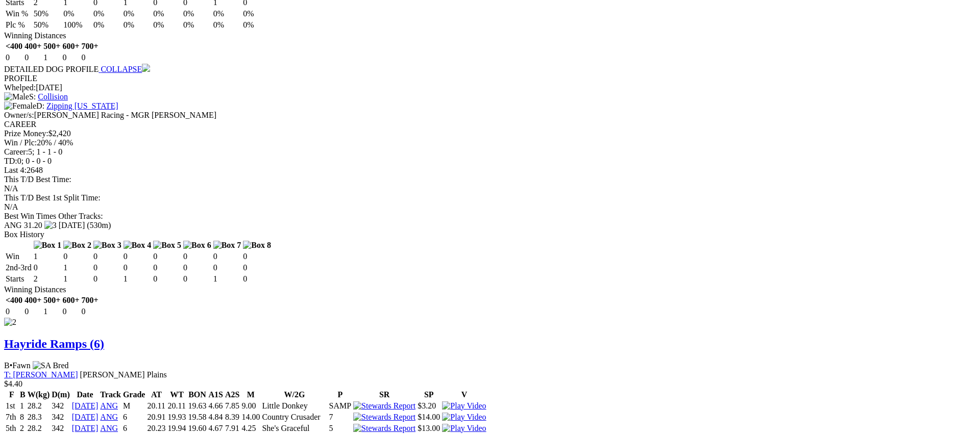  What do you see at coordinates (26, 134) in the screenshot?
I see `span: Prize Money:` at bounding box center [26, 134].